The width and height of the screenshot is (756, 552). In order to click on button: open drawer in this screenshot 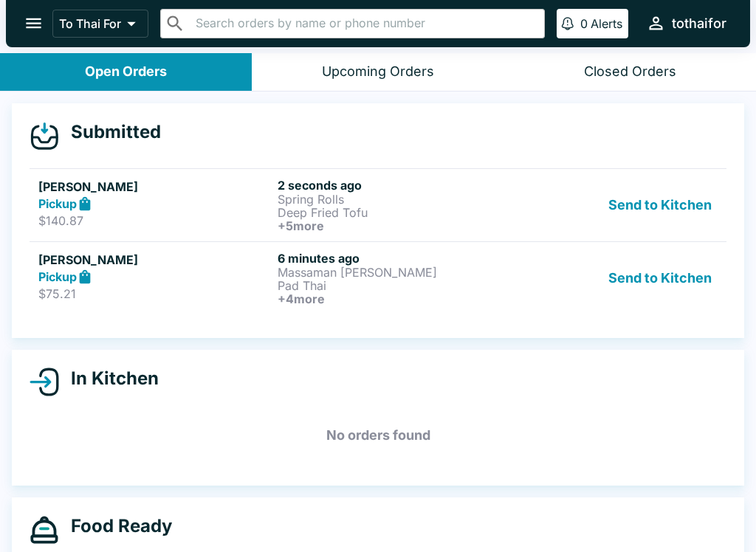, I will do `click(33, 23)`.